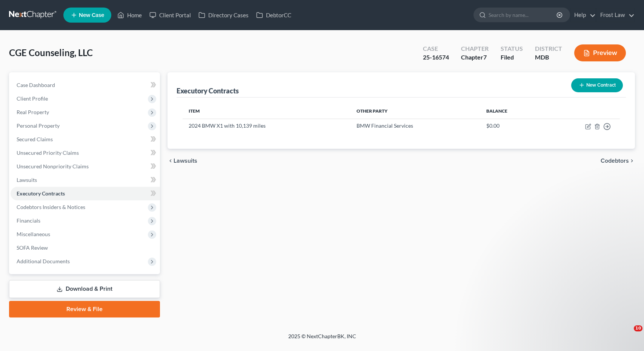  I want to click on a: Unsecured Nonpriority Claims, so click(85, 167).